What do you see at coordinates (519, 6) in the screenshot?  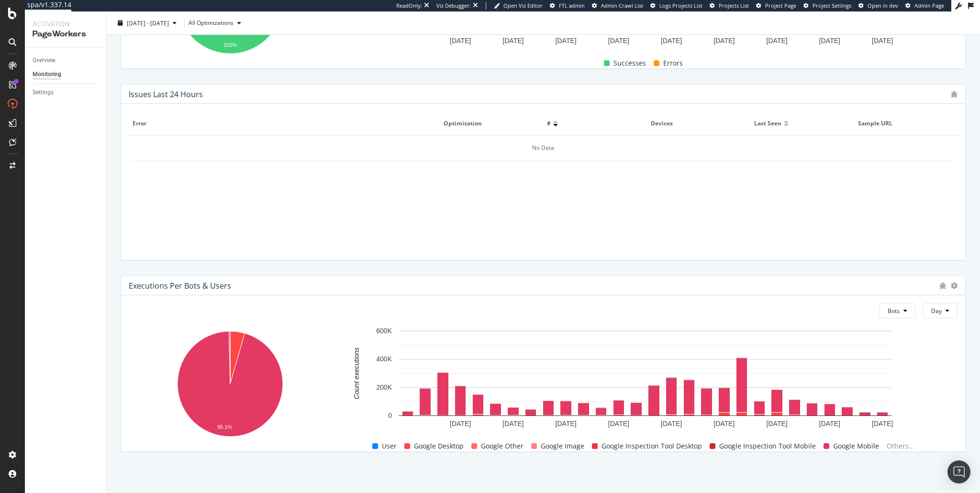 I see `a: Open Viz Editor` at bounding box center [519, 6].